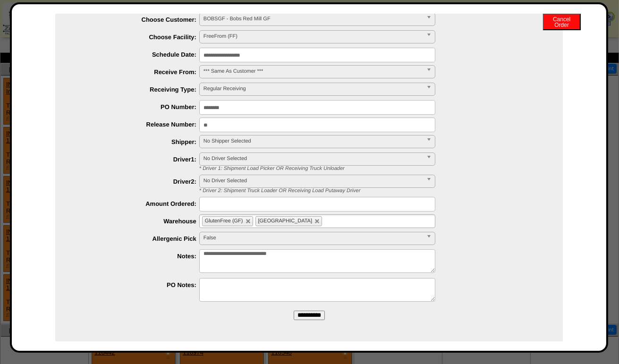 This screenshot has height=364, width=619. What do you see at coordinates (224, 221) in the screenshot?
I see `span: GlutenFree (GF)` at bounding box center [224, 221].